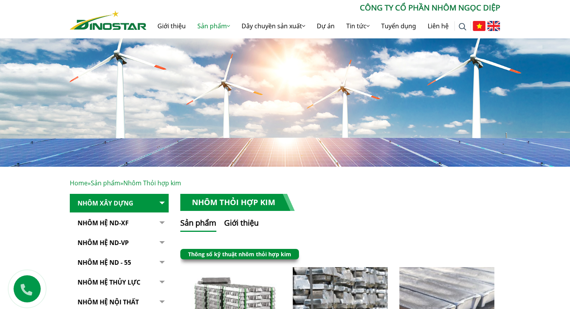 The height and width of the screenshot is (309, 570). I want to click on a: Dự án, so click(326, 26).